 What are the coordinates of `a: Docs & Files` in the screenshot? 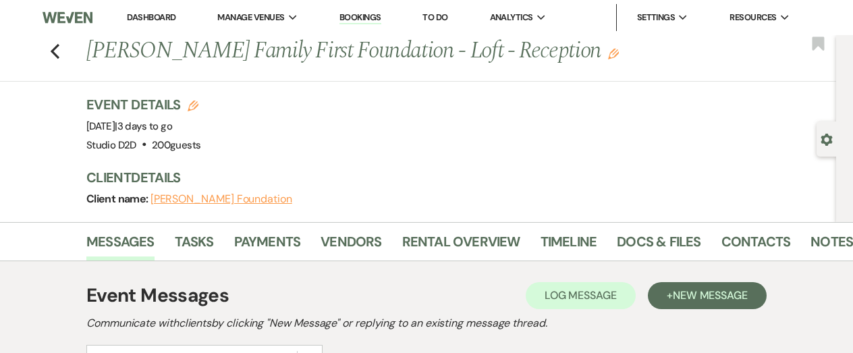 It's located at (658, 246).